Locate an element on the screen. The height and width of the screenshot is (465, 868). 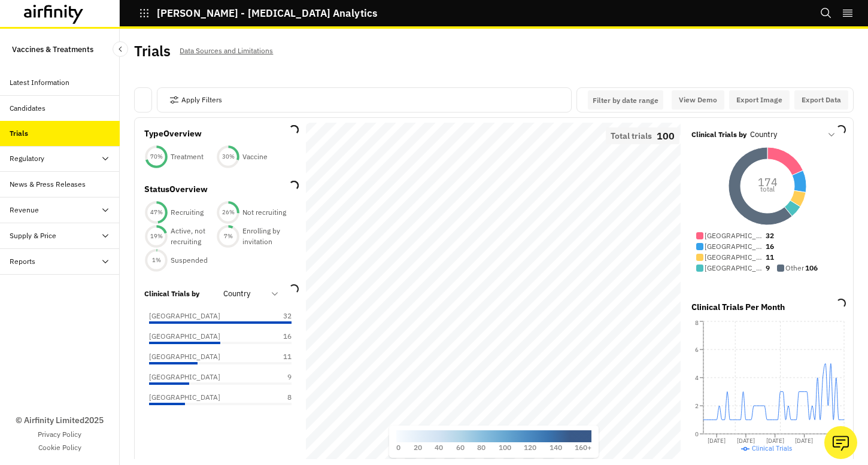
tspan: 174 is located at coordinates (767, 182).